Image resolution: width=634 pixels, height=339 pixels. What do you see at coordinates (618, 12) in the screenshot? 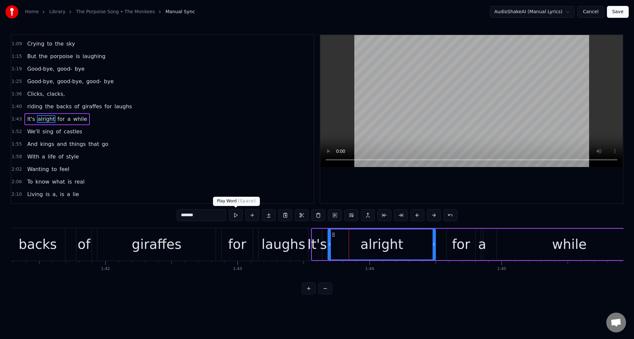
I see `button: Save` at bounding box center [618, 12].